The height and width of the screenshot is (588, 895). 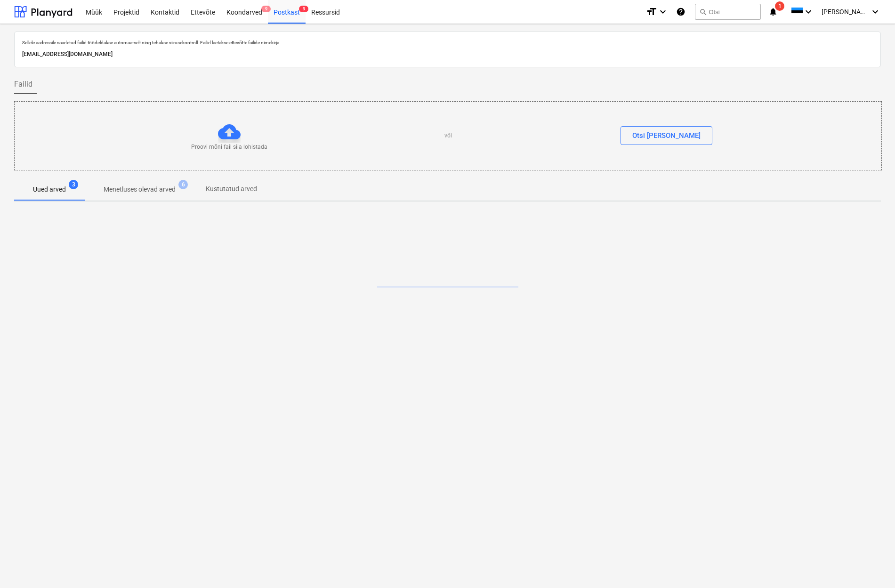 What do you see at coordinates (140, 189) in the screenshot?
I see `p: Menetluses olevad arved` at bounding box center [140, 189].